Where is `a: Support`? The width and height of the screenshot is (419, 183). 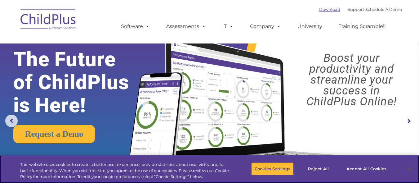
a: Support is located at coordinates (355, 9).